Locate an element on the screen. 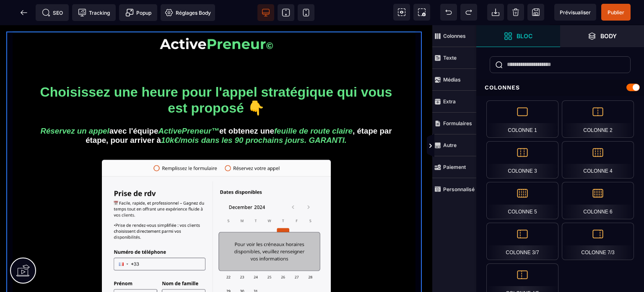 Image resolution: width=644 pixels, height=292 pixels. span: Formulaires is located at coordinates (454, 123).